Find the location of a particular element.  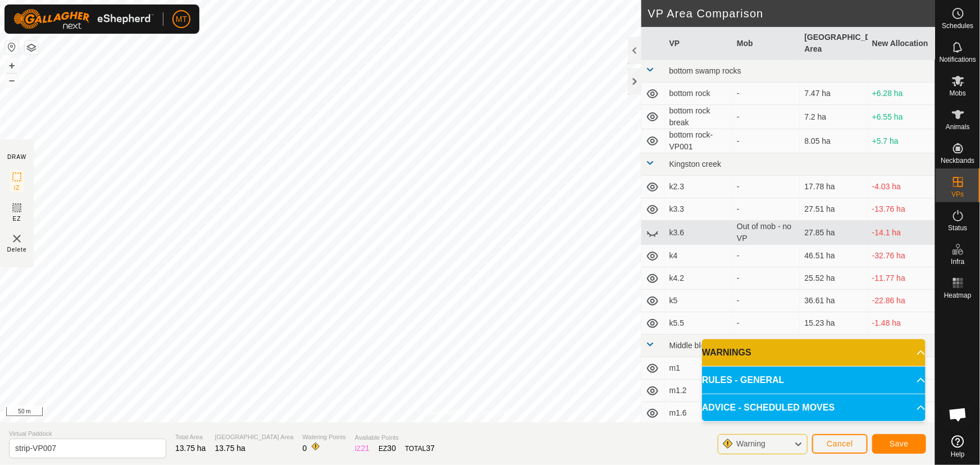

td: bottom rock is located at coordinates (698, 94).